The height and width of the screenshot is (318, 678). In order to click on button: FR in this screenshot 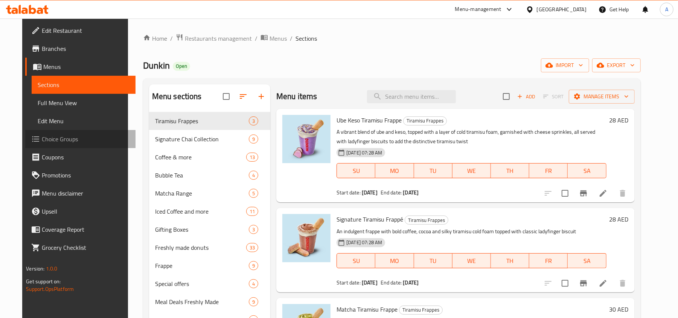, I will do `click(548, 260)`.